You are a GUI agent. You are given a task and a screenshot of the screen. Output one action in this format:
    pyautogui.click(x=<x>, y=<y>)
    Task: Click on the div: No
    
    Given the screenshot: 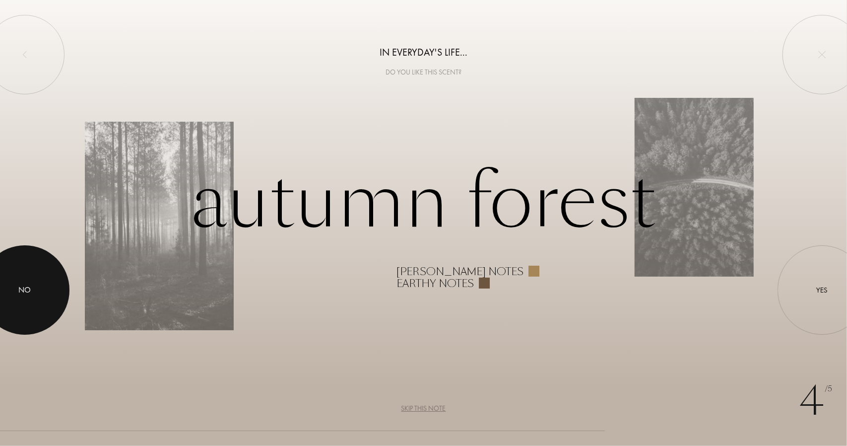 What is the action you would take?
    pyautogui.click(x=25, y=290)
    